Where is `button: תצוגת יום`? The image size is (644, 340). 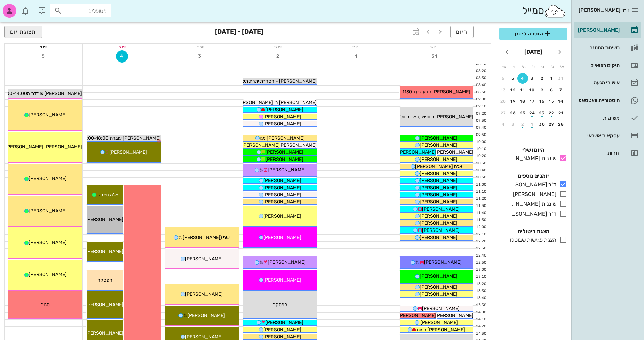 button: תצוגת יום is located at coordinates (23, 31).